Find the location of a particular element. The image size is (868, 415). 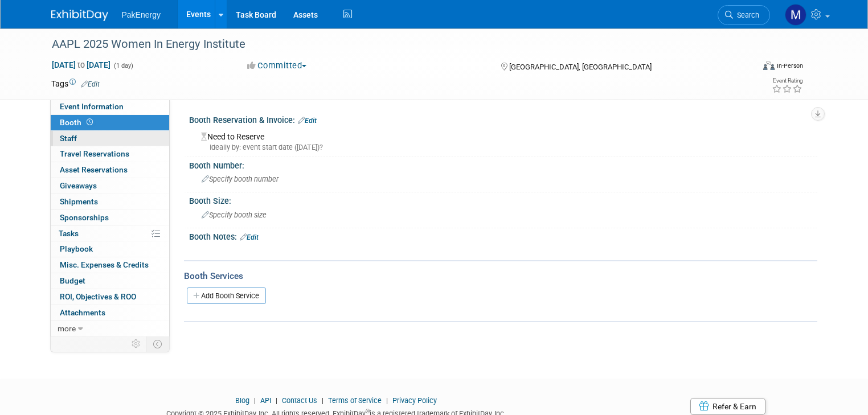

a: Contact Us is located at coordinates (299, 400).